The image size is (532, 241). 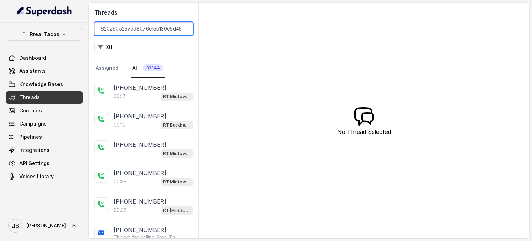 I want to click on button: (0), so click(x=105, y=47).